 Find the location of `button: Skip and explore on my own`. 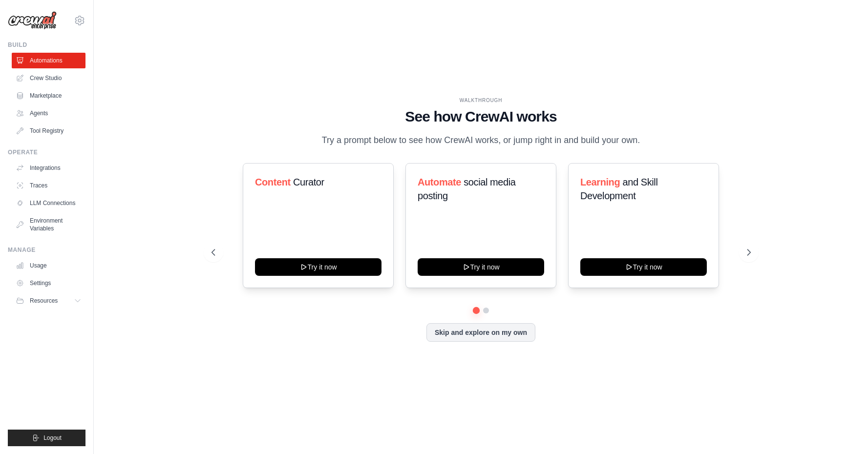

button: Skip and explore on my own is located at coordinates (480, 333).